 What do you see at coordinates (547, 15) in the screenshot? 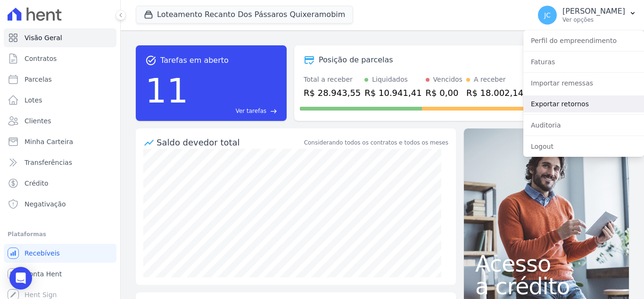
I see `span: JC` at bounding box center [547, 15].